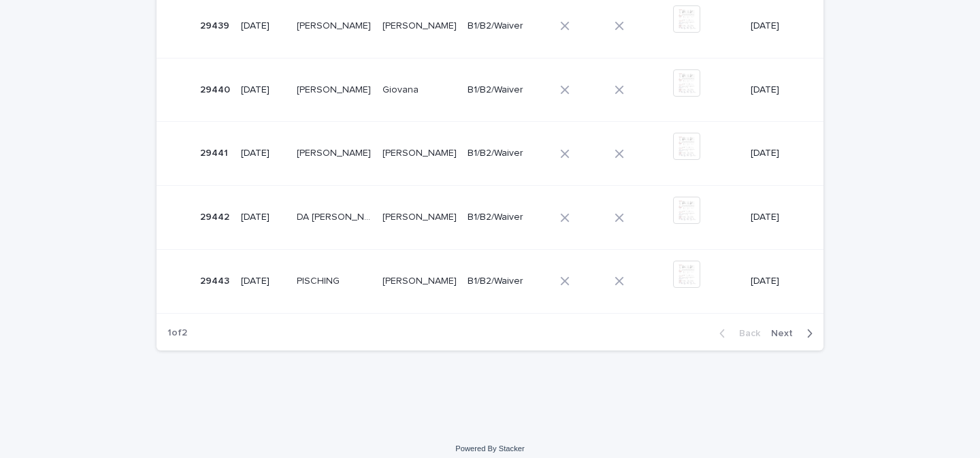 This screenshot has width=980, height=458. What do you see at coordinates (786, 333) in the screenshot?
I see `span: Next` at bounding box center [786, 333].